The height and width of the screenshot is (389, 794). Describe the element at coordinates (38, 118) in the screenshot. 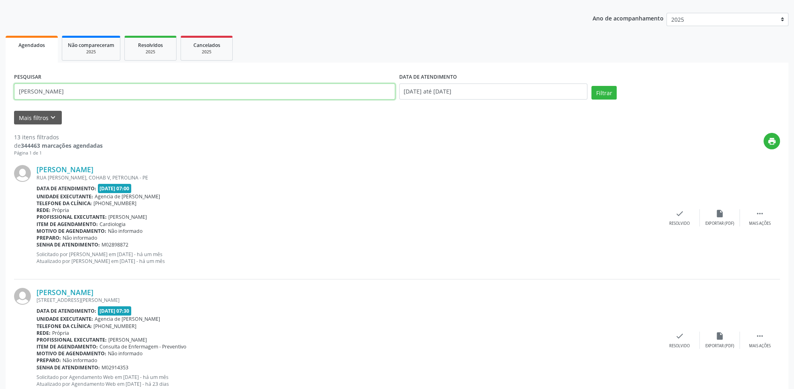

I see `button: Mais filtroskeyboard_arrow_down` at that location.